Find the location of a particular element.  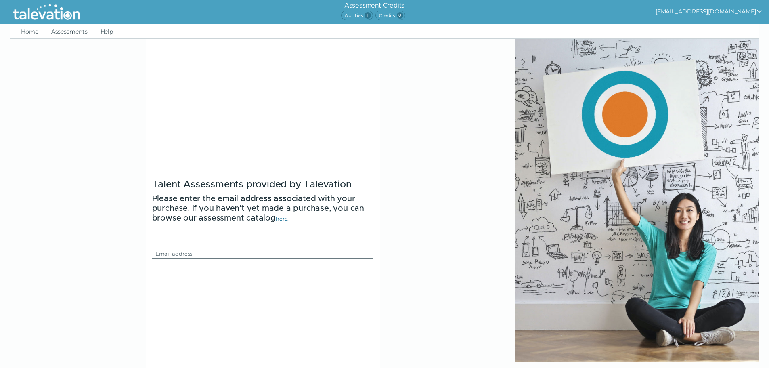

a: Help is located at coordinates (107, 31).